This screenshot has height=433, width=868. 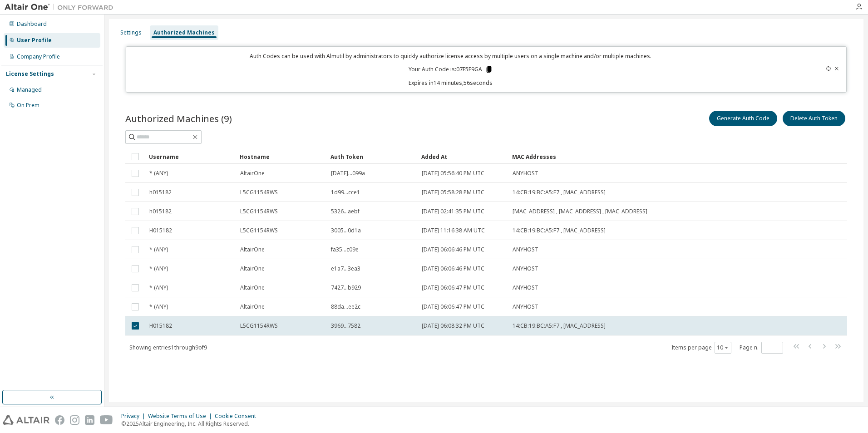 What do you see at coordinates (346, 288) in the screenshot?
I see `span: 7427...b929` at bounding box center [346, 288].